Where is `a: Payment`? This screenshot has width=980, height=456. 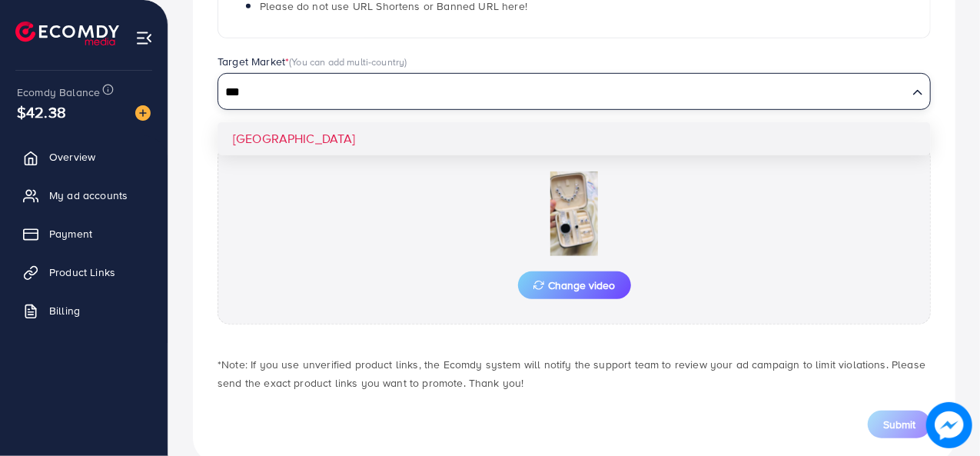
a: Payment is located at coordinates (84, 234).